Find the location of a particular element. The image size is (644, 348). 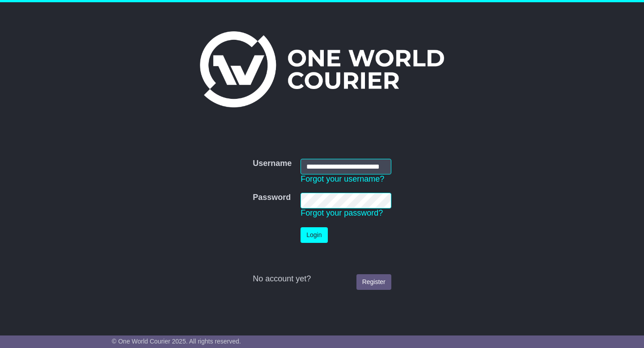

a: Forgot your username? is located at coordinates (342, 179).